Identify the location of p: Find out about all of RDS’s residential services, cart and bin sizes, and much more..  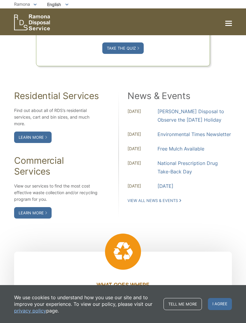
(57, 117).